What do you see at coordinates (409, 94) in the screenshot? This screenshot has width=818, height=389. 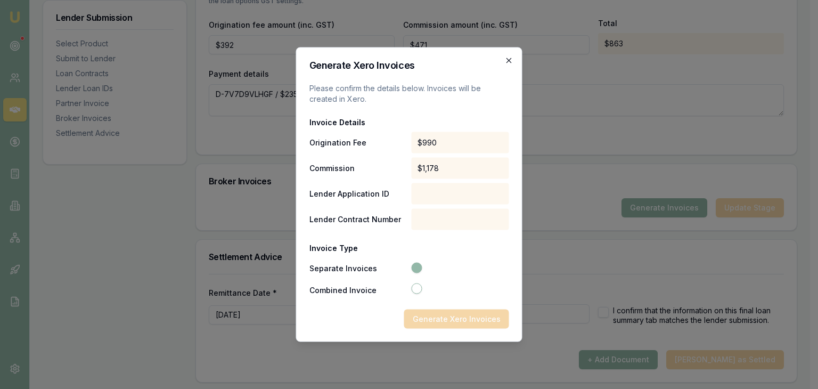 I see `p: Please confirm the details below. Invoices will be created in Xero.` at bounding box center [409, 94].